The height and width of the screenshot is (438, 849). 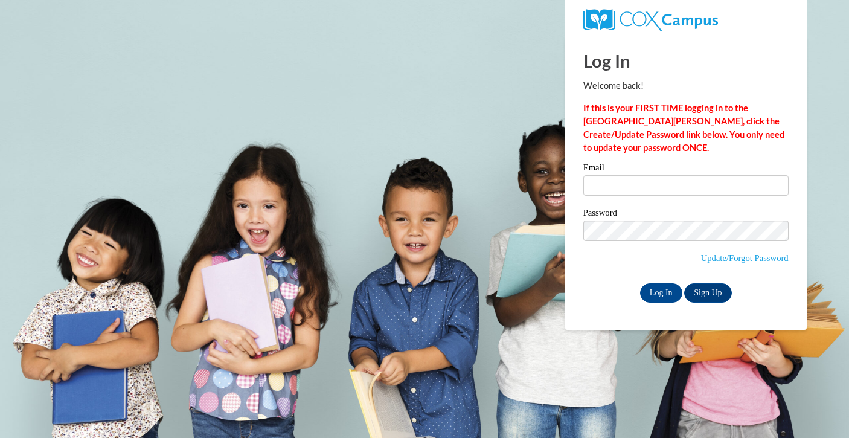 I want to click on h1: Log In, so click(x=686, y=60).